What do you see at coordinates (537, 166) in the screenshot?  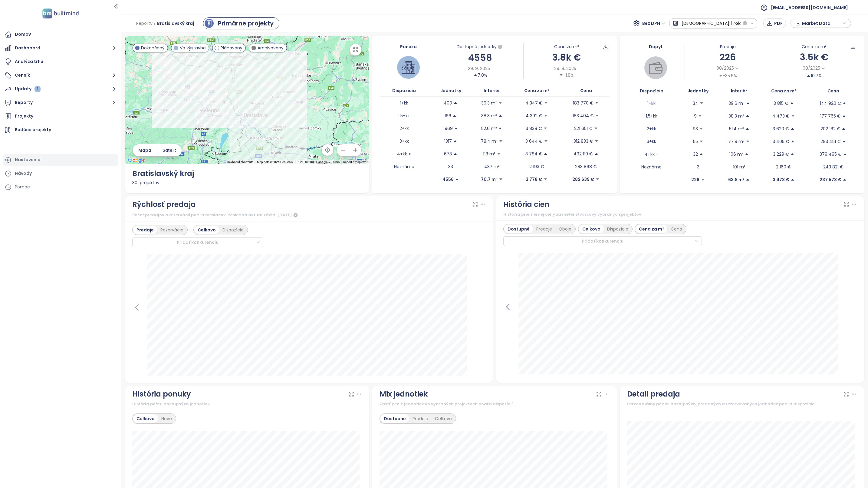 I see `p: 2 193 €` at bounding box center [537, 166].